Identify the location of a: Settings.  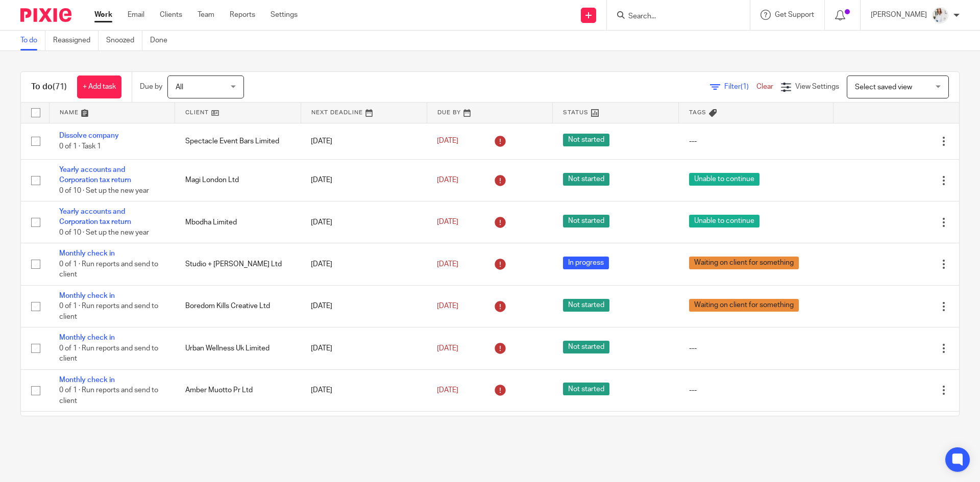
(284, 15).